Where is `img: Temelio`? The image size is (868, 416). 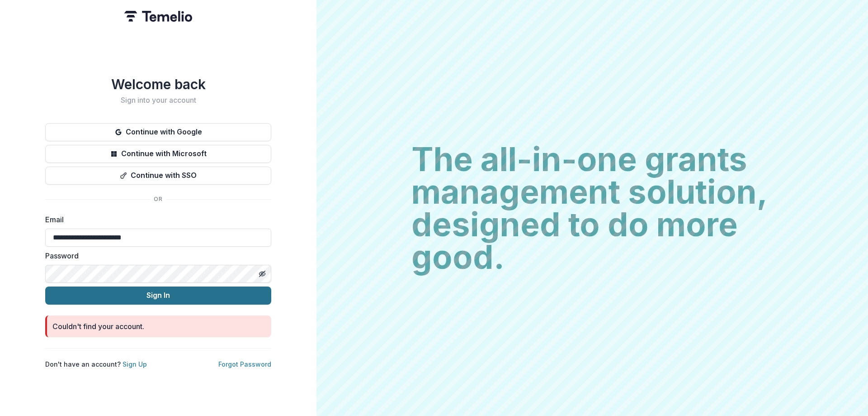
img: Temelio is located at coordinates (158, 16).